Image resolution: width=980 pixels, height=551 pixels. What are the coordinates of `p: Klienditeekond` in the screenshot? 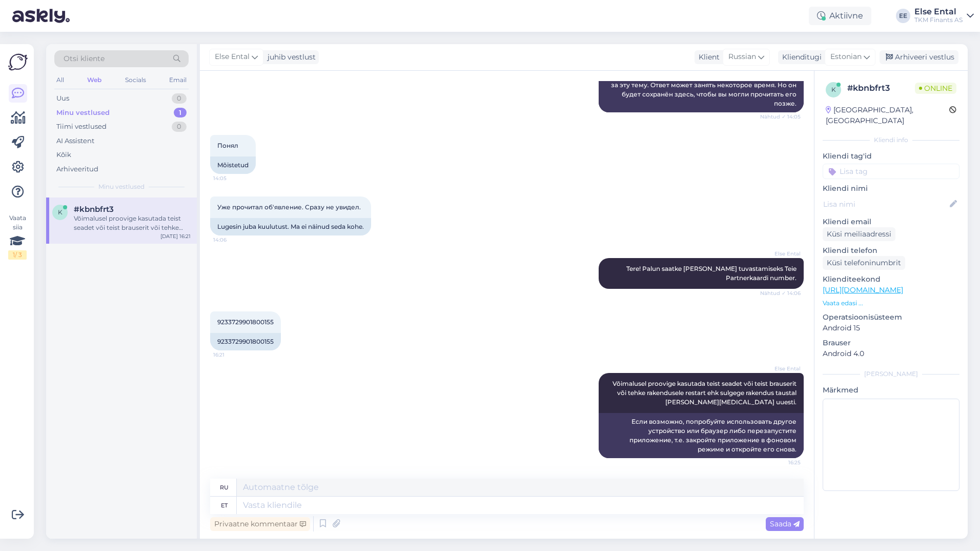 It's located at (891, 279).